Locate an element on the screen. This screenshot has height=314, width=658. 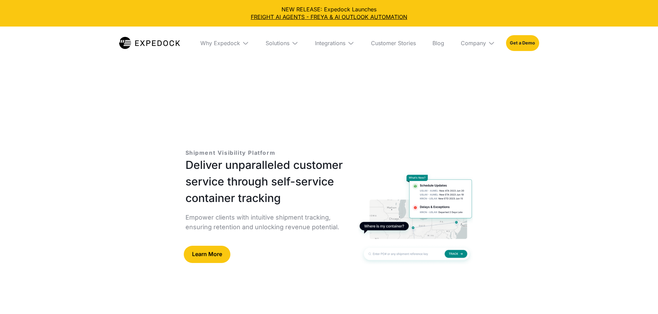
a: Customer Stories is located at coordinates (393, 43).